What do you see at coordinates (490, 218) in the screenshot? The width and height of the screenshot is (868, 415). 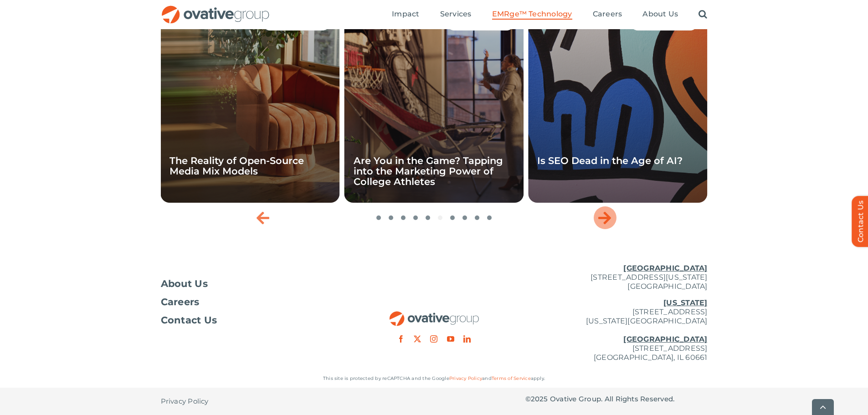 I see `span: Go to slide 10` at bounding box center [490, 218].